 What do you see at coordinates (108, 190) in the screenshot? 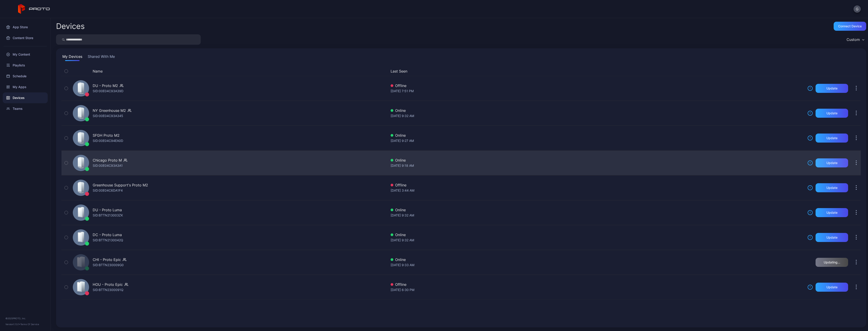
I see `div: SID: 00E04C6DA1F4` at bounding box center [108, 190].